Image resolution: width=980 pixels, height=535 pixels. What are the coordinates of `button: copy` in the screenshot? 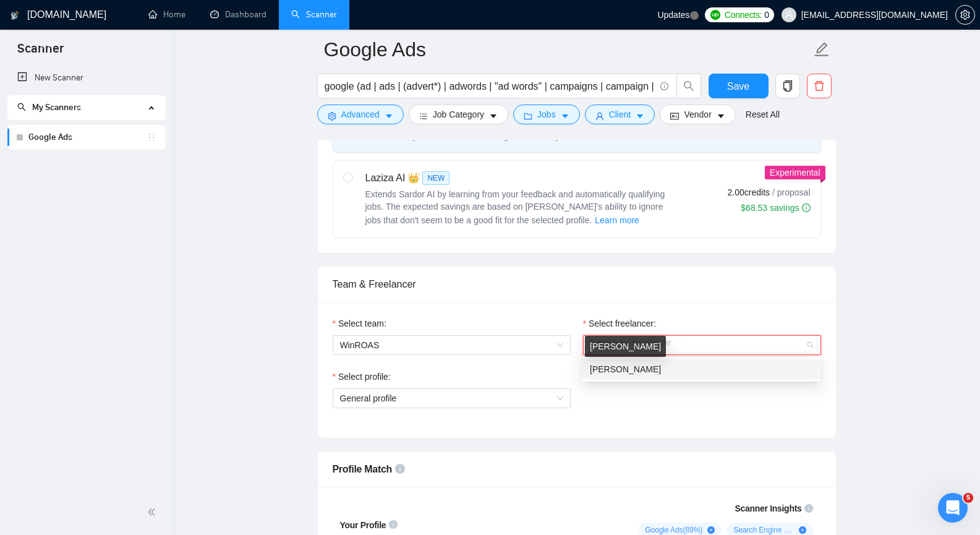 It's located at (788, 86).